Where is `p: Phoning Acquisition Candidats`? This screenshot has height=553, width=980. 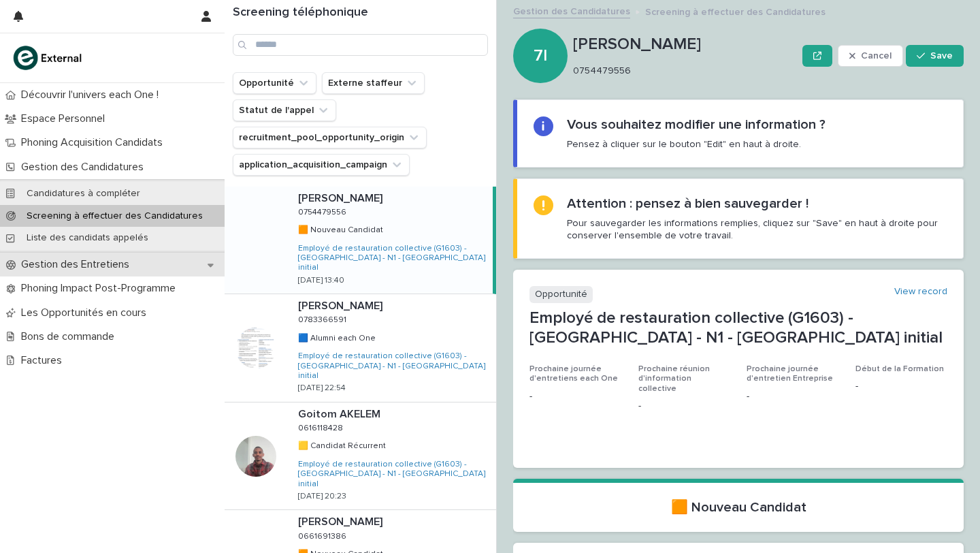
p: Phoning Acquisition Candidats is located at coordinates (95, 142).